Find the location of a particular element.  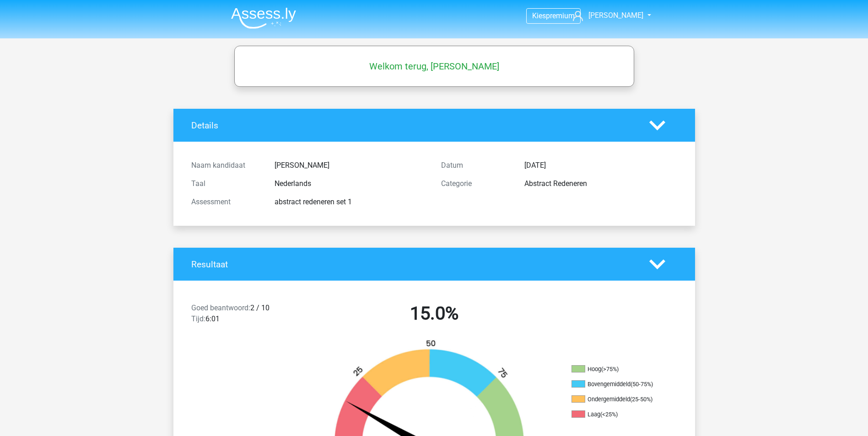

div: Naam kandidaat is located at coordinates (226, 166).